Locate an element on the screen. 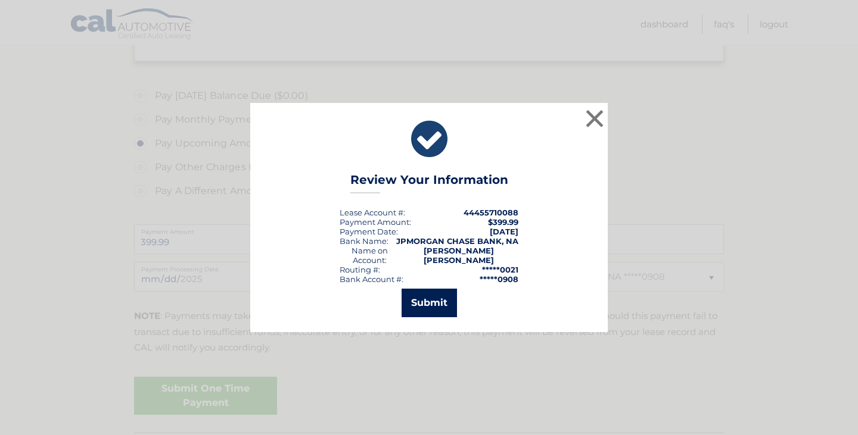  div: Name on Account: is located at coordinates (369, 256).